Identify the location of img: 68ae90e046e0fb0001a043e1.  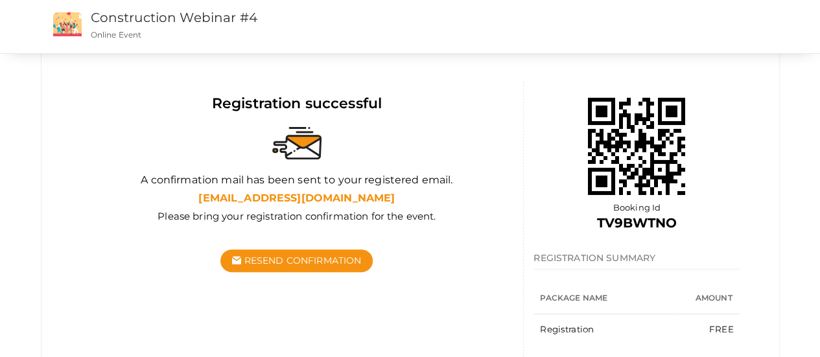
(637, 147).